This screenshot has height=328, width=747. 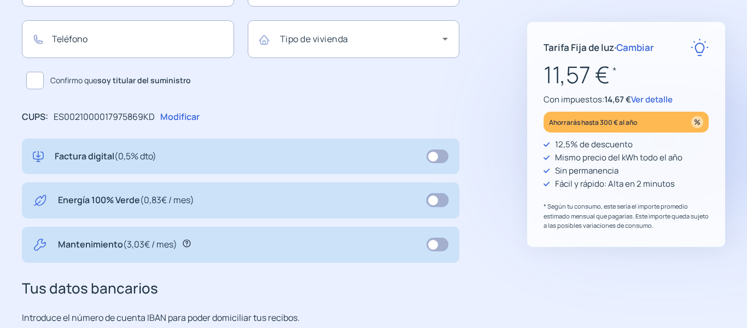 I want to click on b: soy titular del suministro, so click(x=144, y=80).